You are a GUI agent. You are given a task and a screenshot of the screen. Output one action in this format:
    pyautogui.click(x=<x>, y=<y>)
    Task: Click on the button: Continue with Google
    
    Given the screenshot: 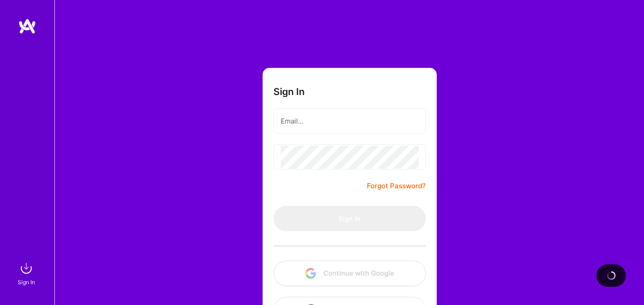 What is the action you would take?
    pyautogui.click(x=350, y=274)
    